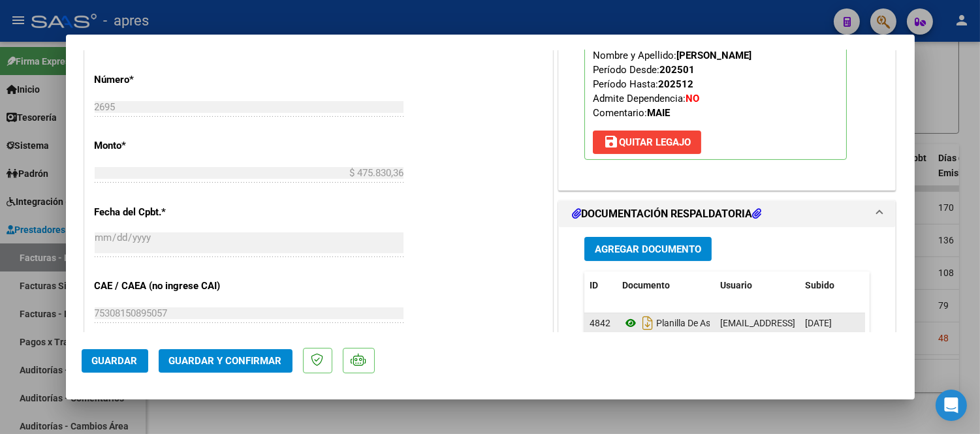 Image resolution: width=980 pixels, height=434 pixels. What do you see at coordinates (162, 79) in the screenshot?
I see `p: Número` at bounding box center [162, 79].